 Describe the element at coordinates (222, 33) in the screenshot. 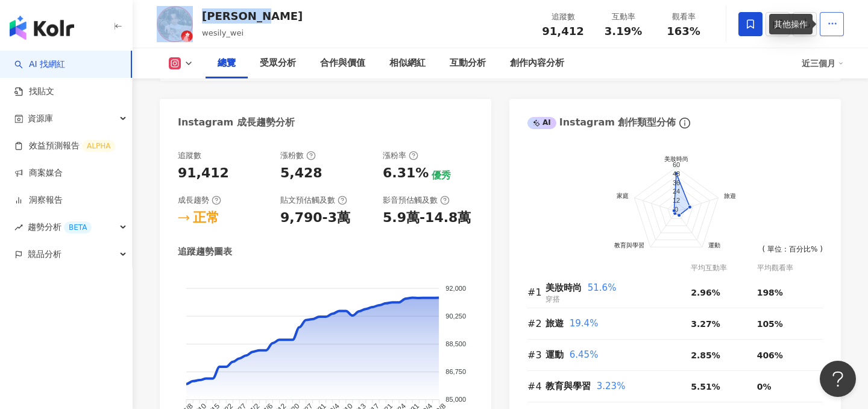

I see `span: wesily_wei` at that location.